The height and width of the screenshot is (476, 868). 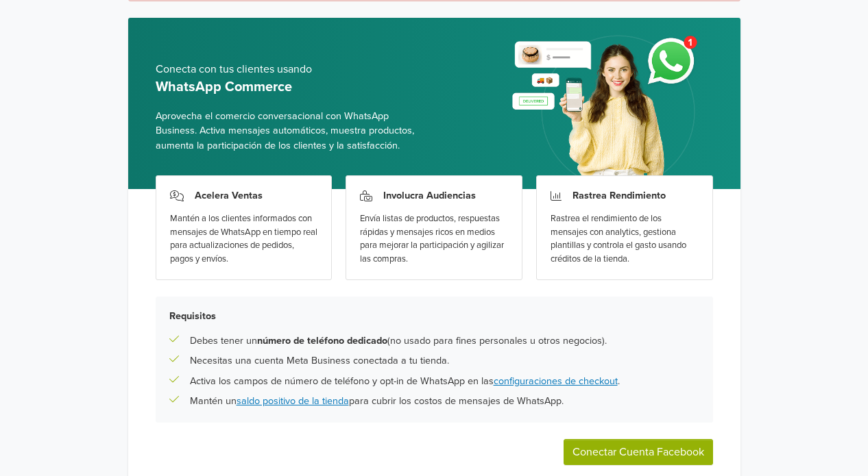 What do you see at coordinates (429, 196) in the screenshot?
I see `h3: Involucra Audiencias` at bounding box center [429, 196].